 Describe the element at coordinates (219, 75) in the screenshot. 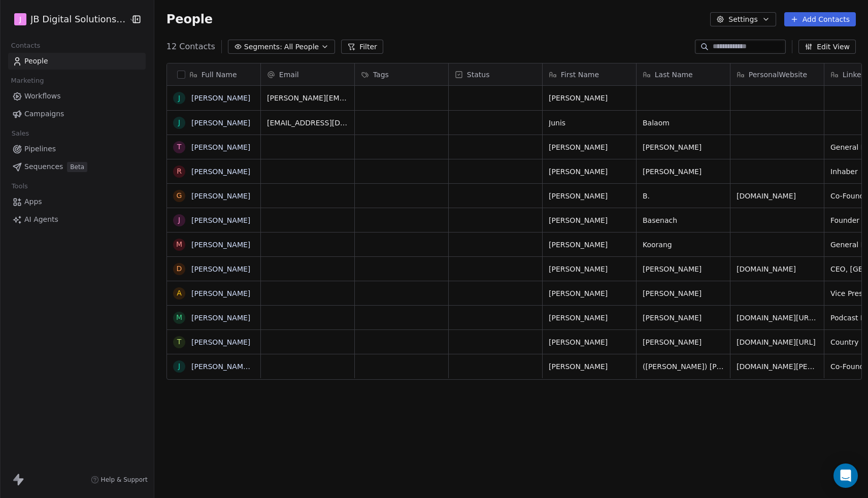

I see `span: Full Name` at that location.